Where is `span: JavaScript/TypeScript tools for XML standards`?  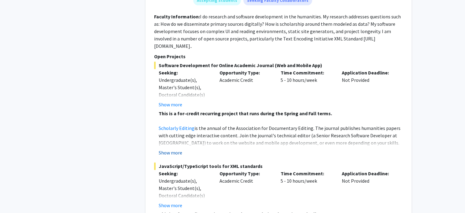
span: JavaScript/TypeScript tools for XML standards is located at coordinates (279, 166).